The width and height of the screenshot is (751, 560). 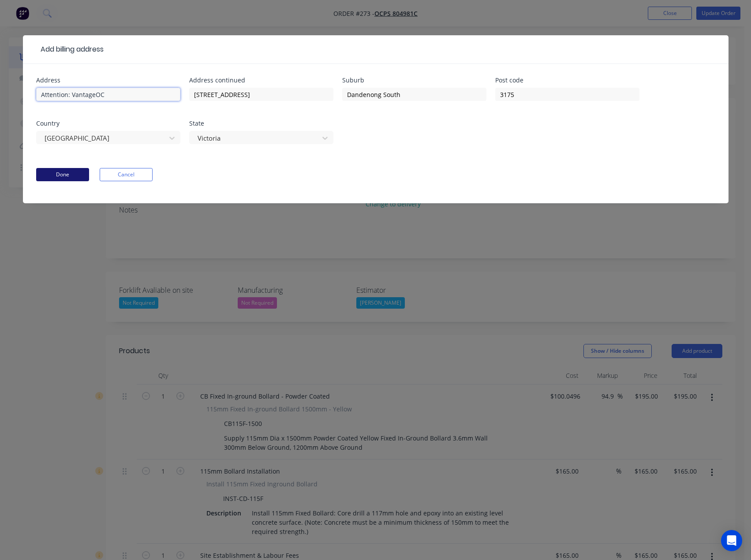 I want to click on div: Open Intercom Messenger, so click(x=731, y=540).